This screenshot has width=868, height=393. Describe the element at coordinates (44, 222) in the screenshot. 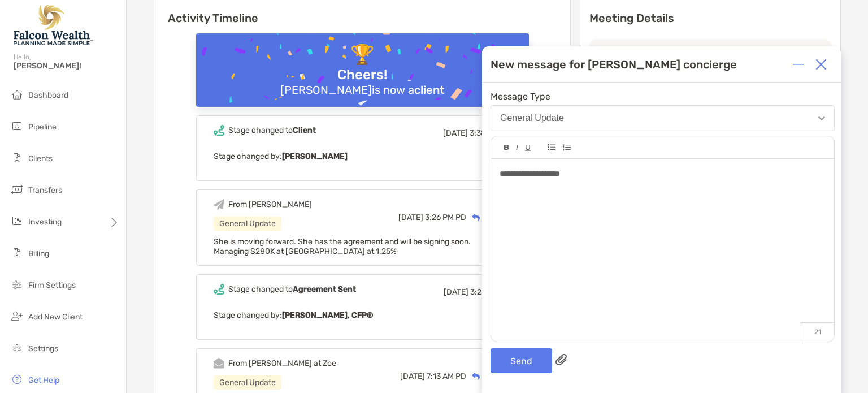

I see `span: Investing` at that location.